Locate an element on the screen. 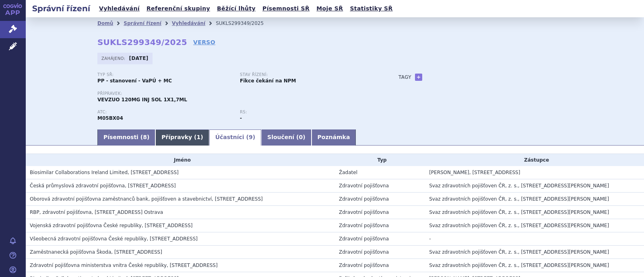 This screenshot has height=277, width=644. a: Písemnosti (8) is located at coordinates (126, 138).